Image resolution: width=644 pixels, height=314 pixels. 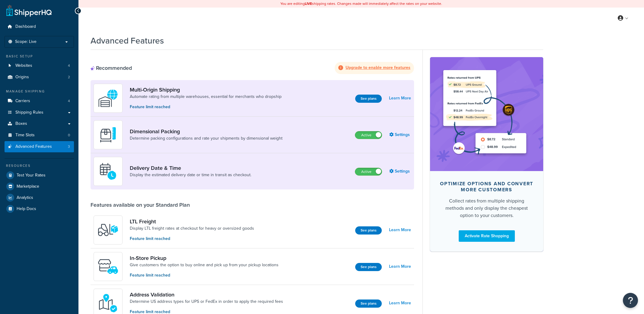 What do you see at coordinates (39, 175) in the screenshot?
I see `a: Test Your Rates` at bounding box center [39, 175].